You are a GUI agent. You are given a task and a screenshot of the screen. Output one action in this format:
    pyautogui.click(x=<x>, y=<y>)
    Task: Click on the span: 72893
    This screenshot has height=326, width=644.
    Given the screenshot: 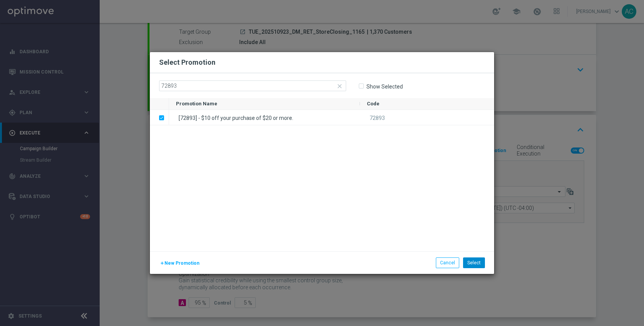 What is the action you would take?
    pyautogui.click(x=377, y=118)
    